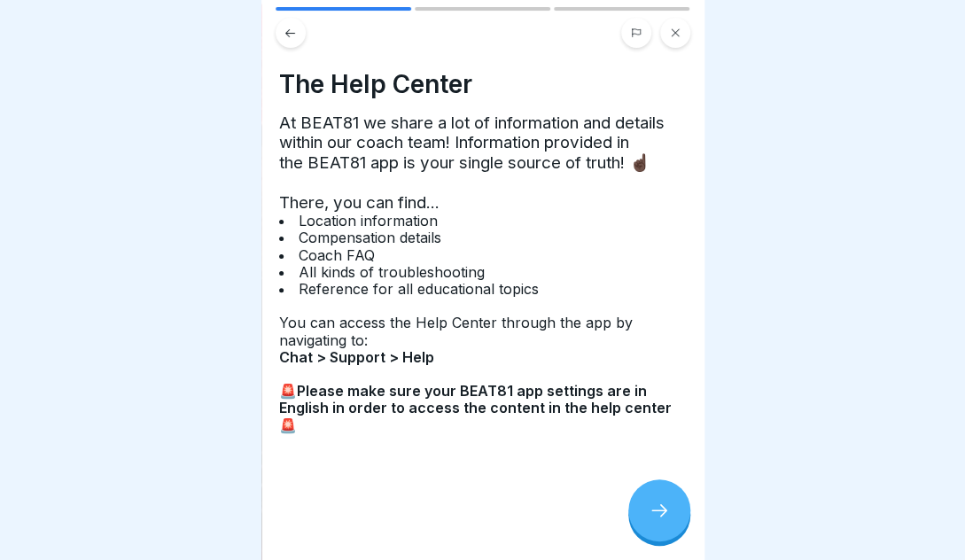 The width and height of the screenshot is (965, 560). Describe the element at coordinates (370, 220) in the screenshot. I see `span: Location information` at that location.